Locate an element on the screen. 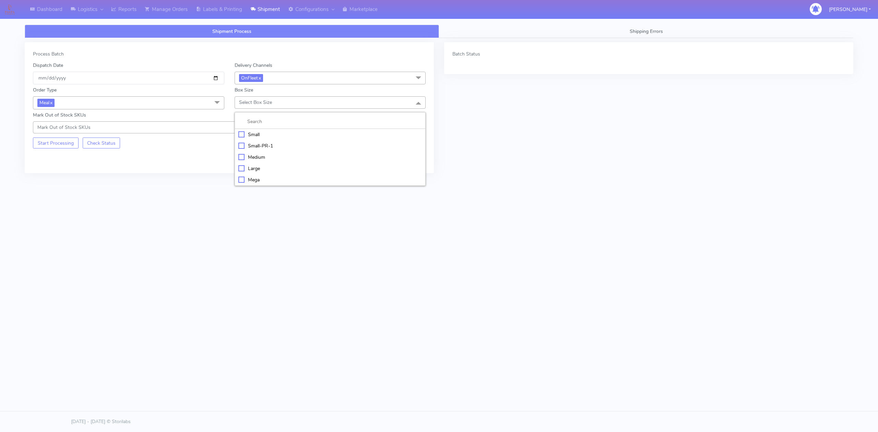  div: Small is located at coordinates (330, 134).